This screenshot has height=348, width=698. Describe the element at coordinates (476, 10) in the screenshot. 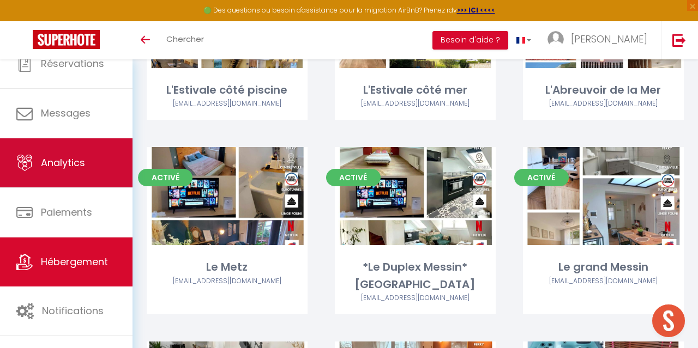

I see `a: >>> ICI <<<<` at that location.